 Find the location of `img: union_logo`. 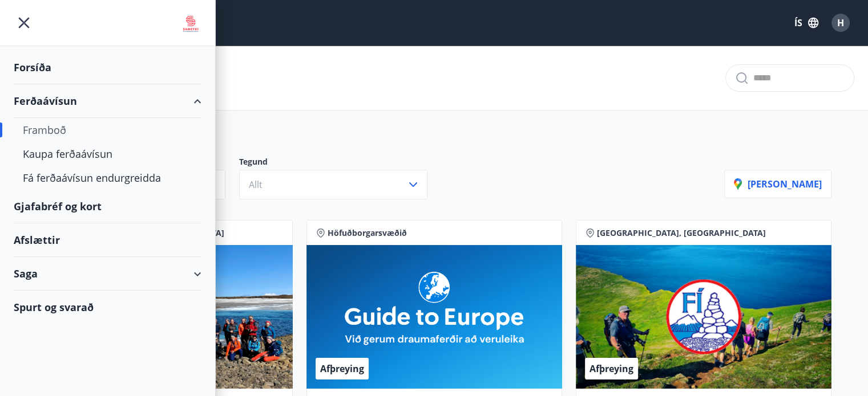

img: union_logo is located at coordinates (190, 24).